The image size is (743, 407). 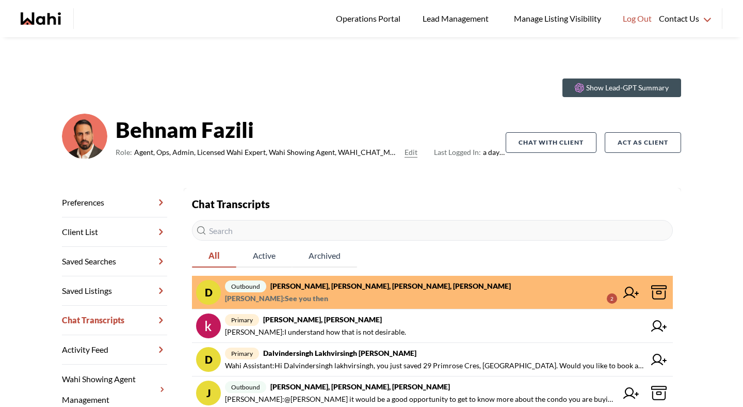 I want to click on span: Agent, Ops, Admin, Licensed Wahi Expert, Wahi Showing Agent, WAHI_CHAT_MODERATOR, so click(x=267, y=152).